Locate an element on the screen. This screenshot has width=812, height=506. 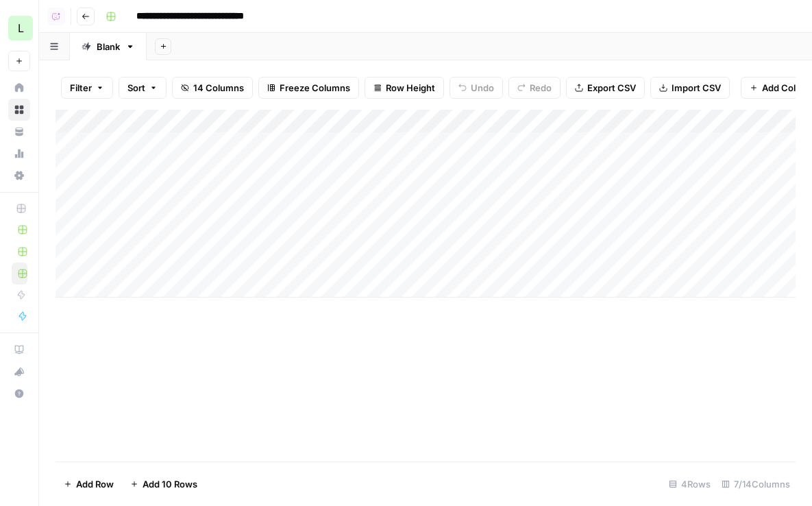
button: Freeze Columns is located at coordinates (308, 88).